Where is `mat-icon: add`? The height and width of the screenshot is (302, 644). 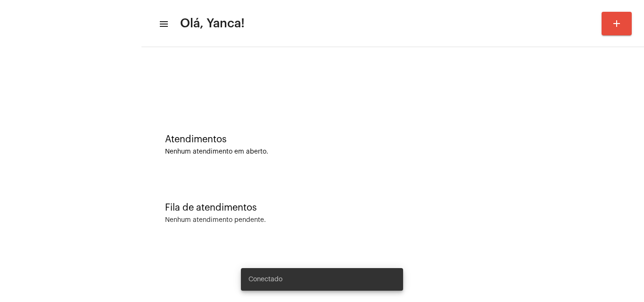
mat-icon: add is located at coordinates (617, 24).